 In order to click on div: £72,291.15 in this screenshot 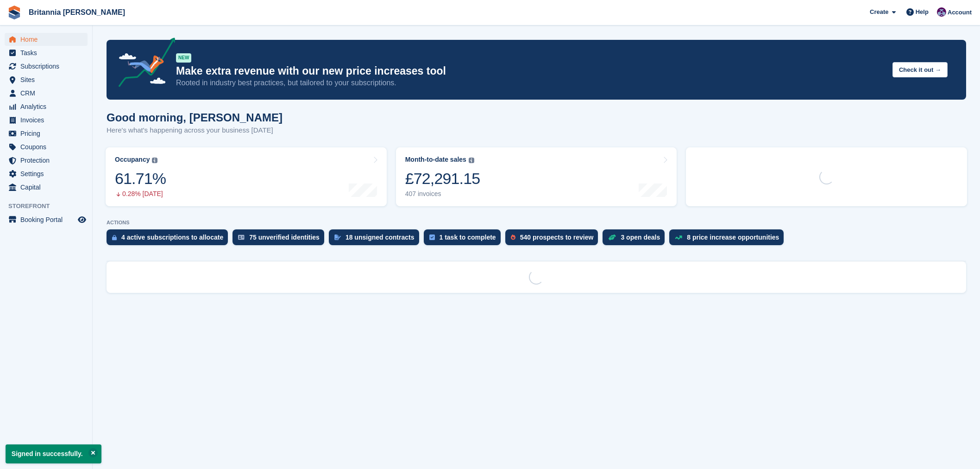, I will do `click(443, 179)`.